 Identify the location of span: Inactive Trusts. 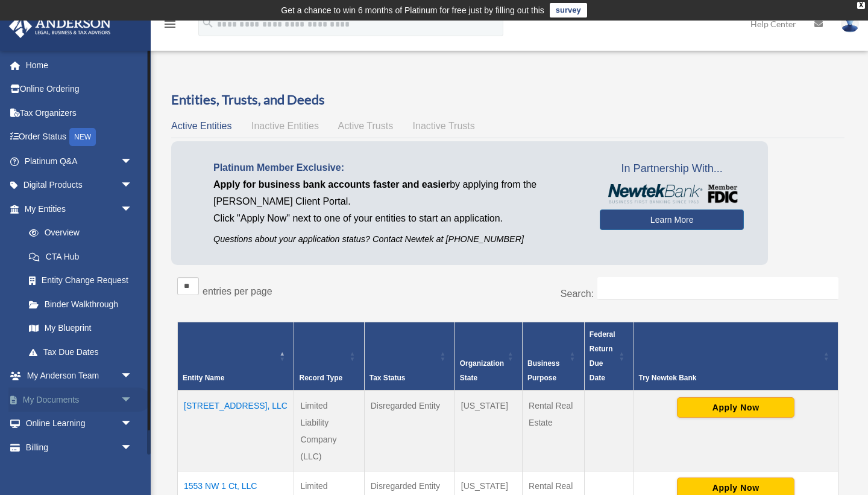
(444, 125).